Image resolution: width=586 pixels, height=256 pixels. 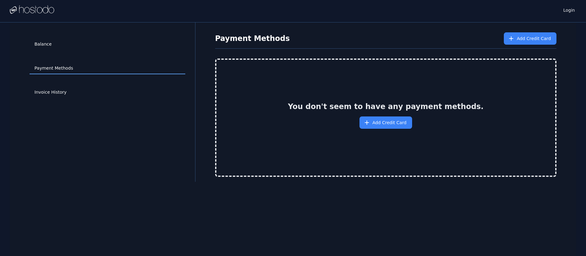 I want to click on a: Login, so click(x=569, y=10).